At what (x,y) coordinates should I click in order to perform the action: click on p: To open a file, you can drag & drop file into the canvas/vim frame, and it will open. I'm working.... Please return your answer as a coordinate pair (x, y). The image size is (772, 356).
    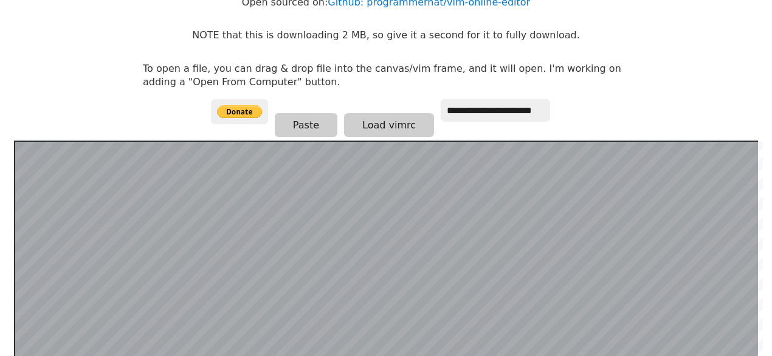
    Looking at the image, I should click on (386, 75).